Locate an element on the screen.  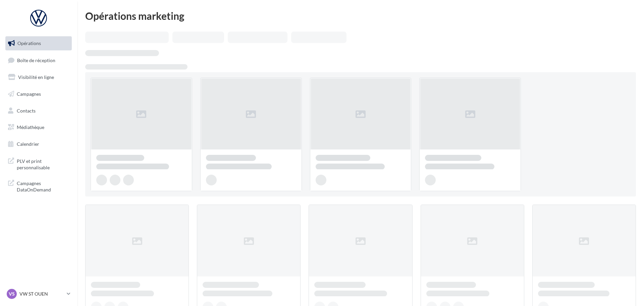
span: VS is located at coordinates (11, 294).